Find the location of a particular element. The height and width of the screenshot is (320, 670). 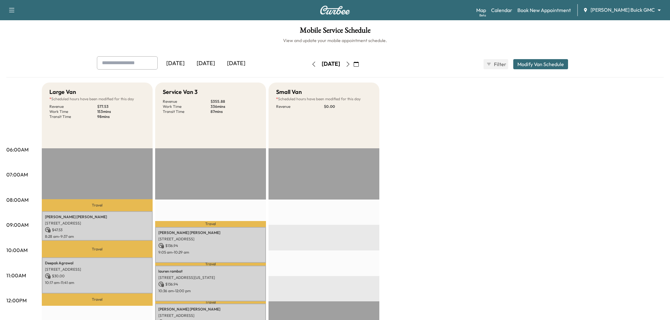

button: Modify Van Schedule is located at coordinates (540, 64).